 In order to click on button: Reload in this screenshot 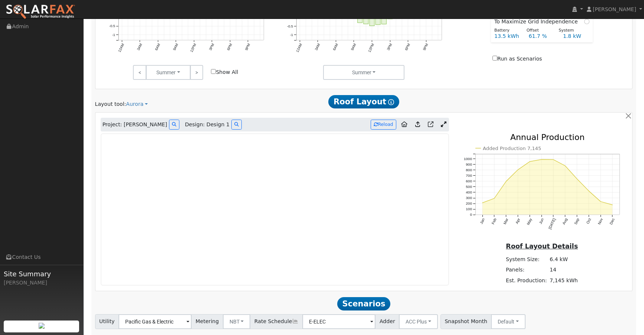, I will do `click(383, 125)`.